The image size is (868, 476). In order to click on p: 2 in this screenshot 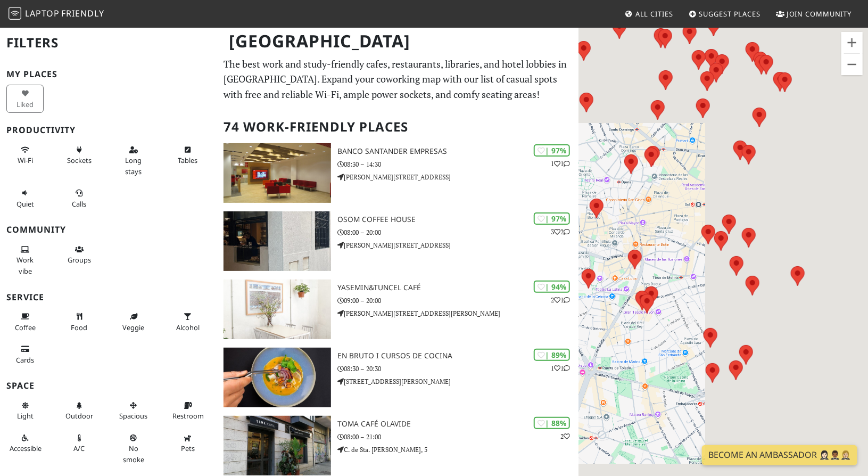, I will do `click(565, 436)`.